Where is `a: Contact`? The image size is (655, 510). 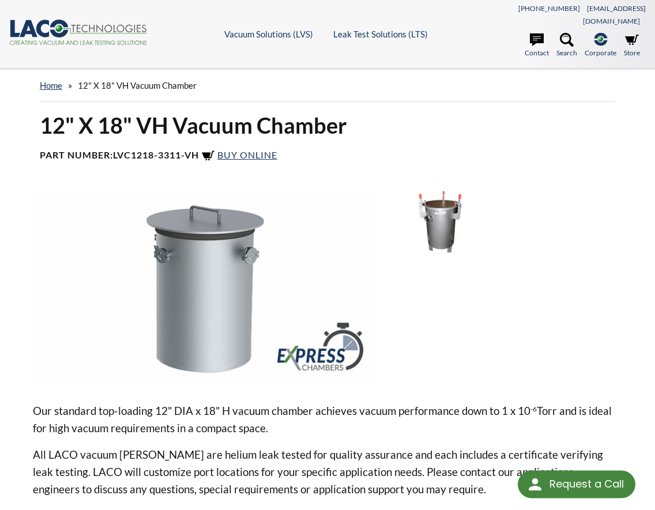
a: Contact is located at coordinates (536, 46).